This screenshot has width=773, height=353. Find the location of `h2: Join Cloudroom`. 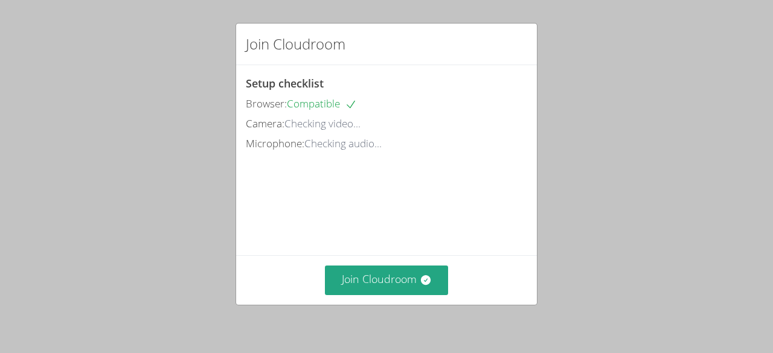

h2: Join Cloudroom is located at coordinates (295, 44).